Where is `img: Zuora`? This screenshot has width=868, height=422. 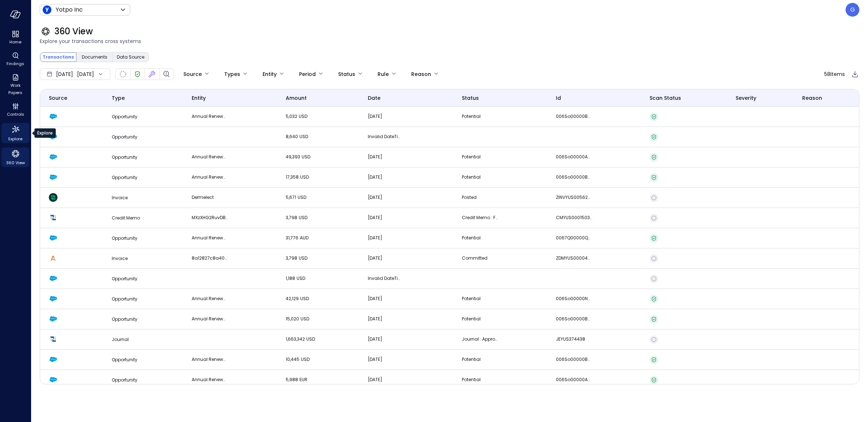
img: Zuora is located at coordinates (53, 197).